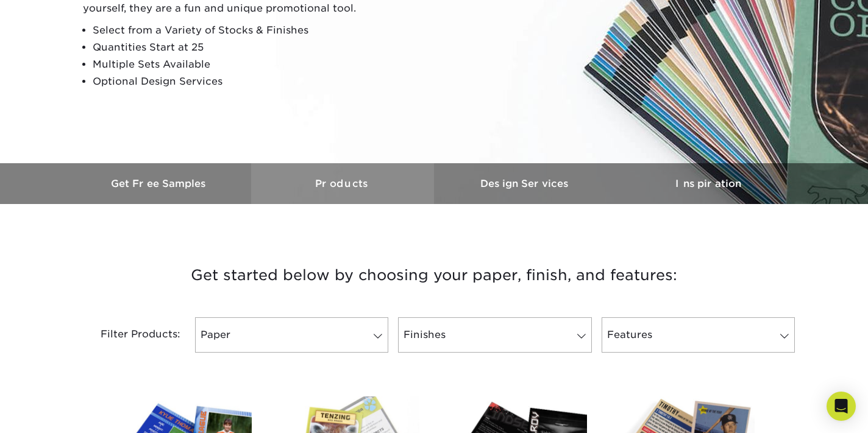 The image size is (868, 433). What do you see at coordinates (525, 183) in the screenshot?
I see `h3: Design Services` at bounding box center [525, 183].